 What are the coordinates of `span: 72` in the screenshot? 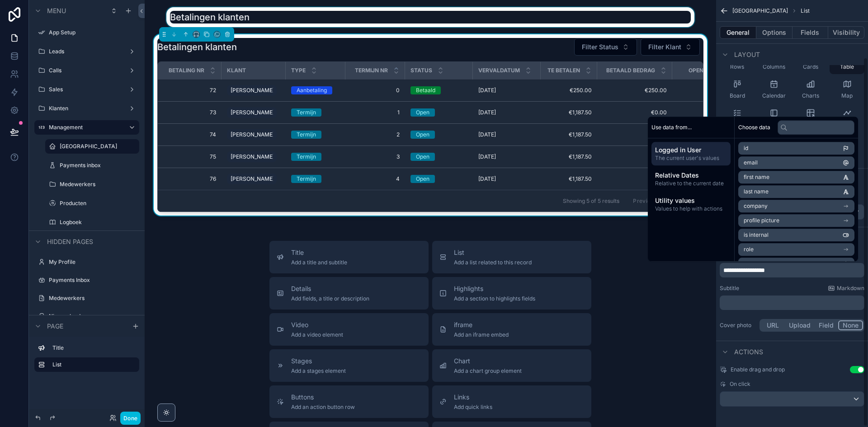 It's located at (192, 91).